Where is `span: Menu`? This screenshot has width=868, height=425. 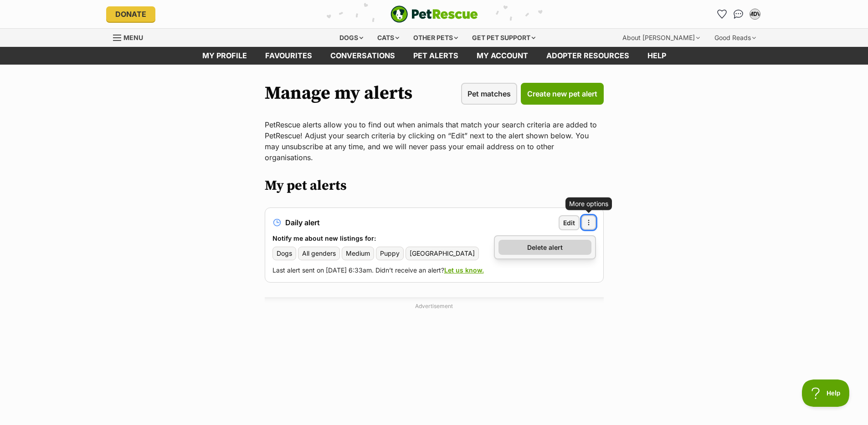 span: Menu is located at coordinates (133, 37).